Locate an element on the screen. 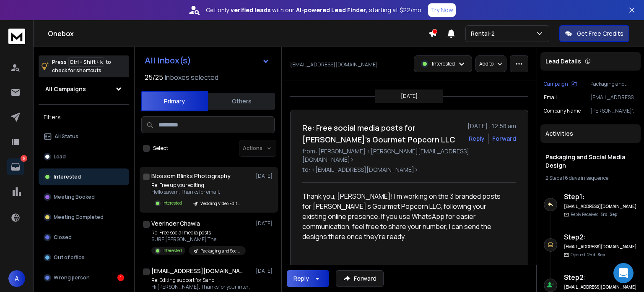 The height and width of the screenshot is (292, 644). button: All Campaigns is located at coordinates (84, 89).